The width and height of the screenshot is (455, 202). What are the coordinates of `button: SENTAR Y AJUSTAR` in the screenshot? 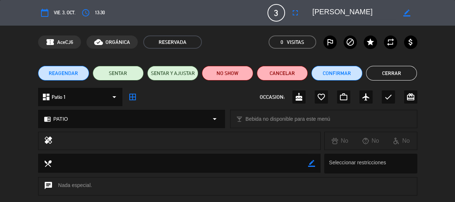 It's located at (173, 73).